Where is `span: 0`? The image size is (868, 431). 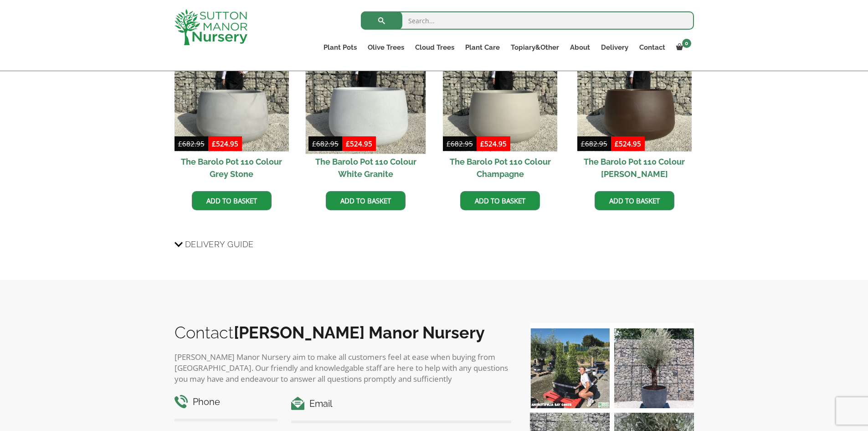 span: 0 is located at coordinates (687, 43).